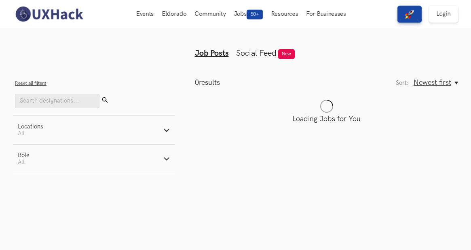 Image resolution: width=471 pixels, height=250 pixels. I want to click on span: 0, so click(197, 82).